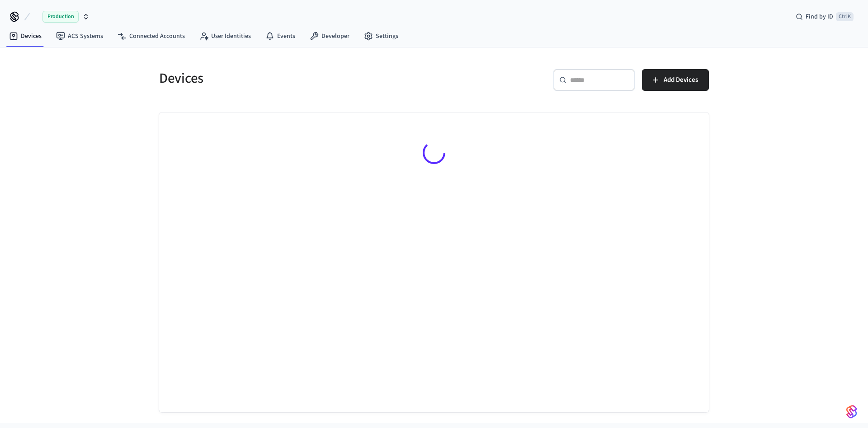 This screenshot has width=868, height=428. What do you see at coordinates (381, 36) in the screenshot?
I see `a: Settings` at bounding box center [381, 36].